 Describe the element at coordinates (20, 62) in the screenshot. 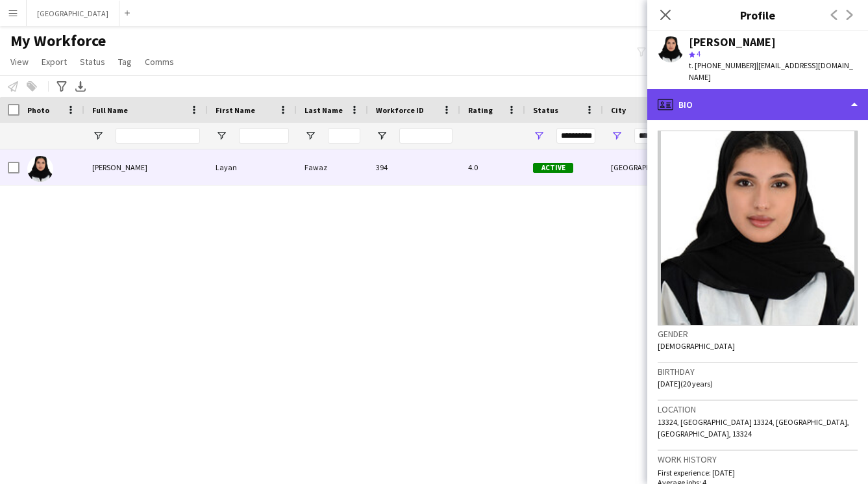

I see `span: View` at that location.